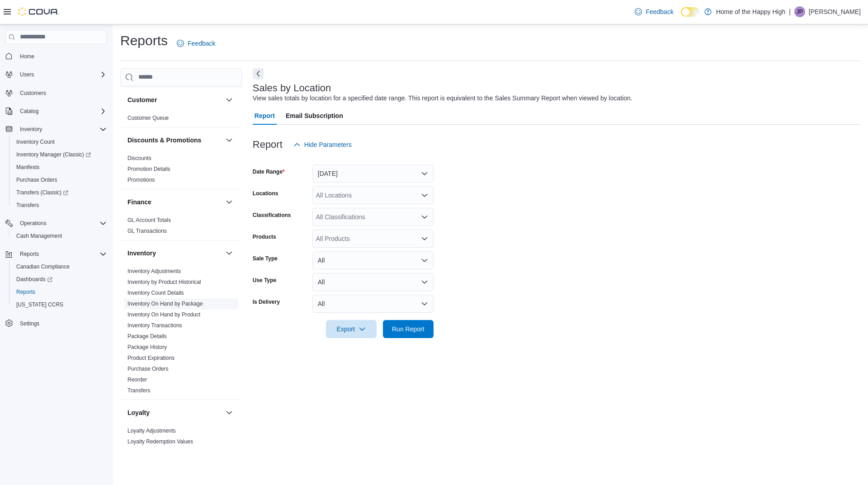  What do you see at coordinates (54, 155) in the screenshot?
I see `span: Inventory Manager (Classic)` at bounding box center [54, 155].